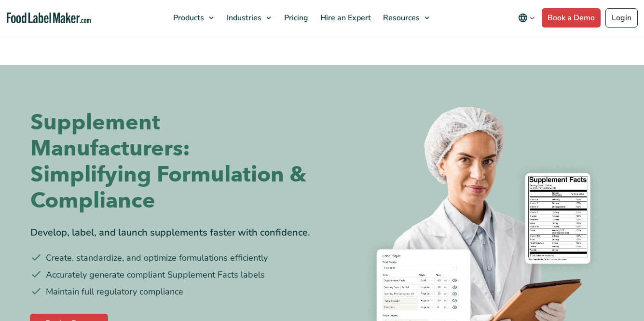 The width and height of the screenshot is (644, 321). What do you see at coordinates (621, 18) in the screenshot?
I see `a: Login` at bounding box center [621, 18].